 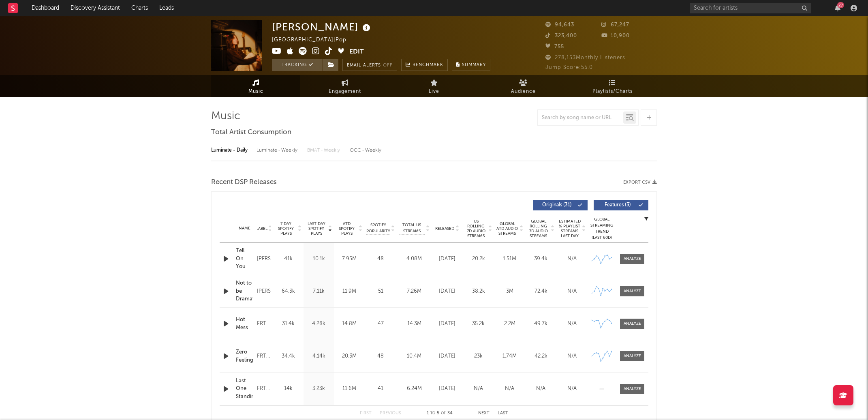 What do you see at coordinates (538, 228) in the screenshot?
I see `span: Global Rolling 7D Audio Streams` at bounding box center [538, 228].